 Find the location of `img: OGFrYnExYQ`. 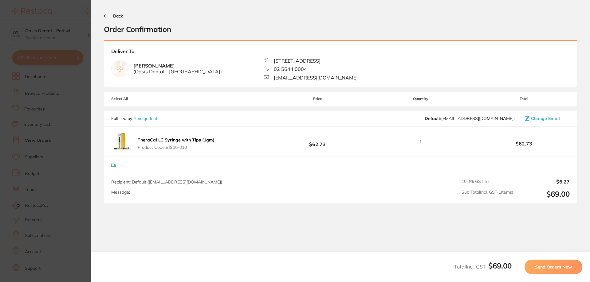

img: OGFrYnExYQ is located at coordinates (121, 142).